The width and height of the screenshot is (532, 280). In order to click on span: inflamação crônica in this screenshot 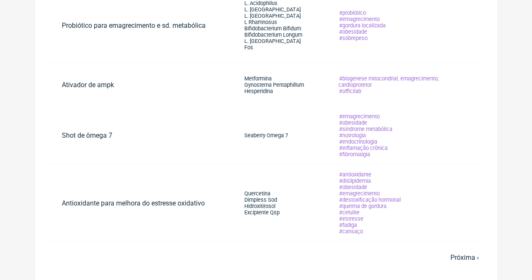, I will do `click(363, 148)`.